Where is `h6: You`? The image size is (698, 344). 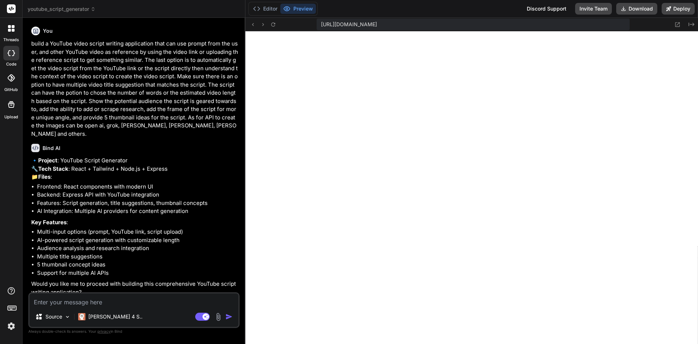 h6: You is located at coordinates (48, 31).